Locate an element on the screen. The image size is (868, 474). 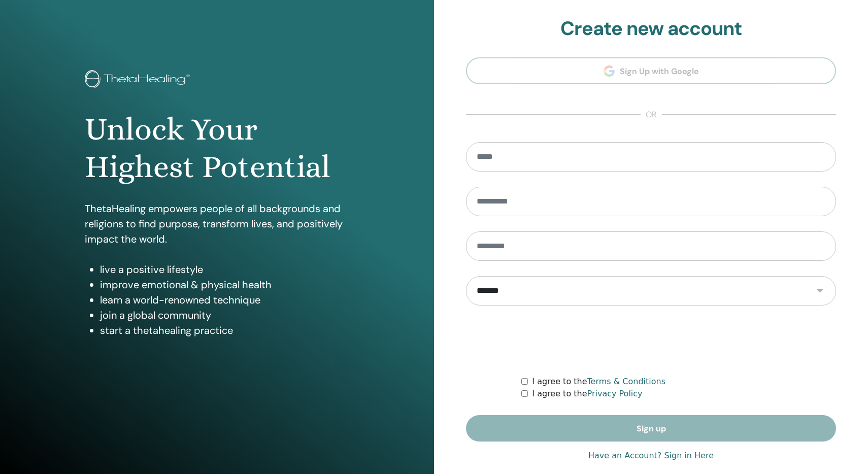
p: ThetaHealing empowers people of all backgrounds and religions to find purpose, transform lives, a... is located at coordinates (217, 224).